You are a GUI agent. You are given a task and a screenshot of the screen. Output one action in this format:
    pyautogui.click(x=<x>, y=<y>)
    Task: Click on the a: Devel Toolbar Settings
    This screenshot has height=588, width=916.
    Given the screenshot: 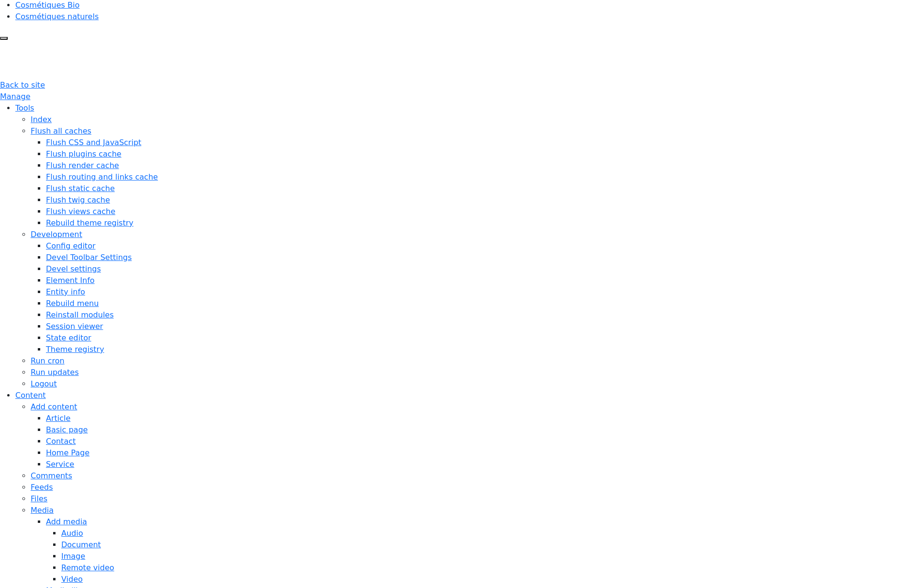 What is the action you would take?
    pyautogui.click(x=89, y=257)
    